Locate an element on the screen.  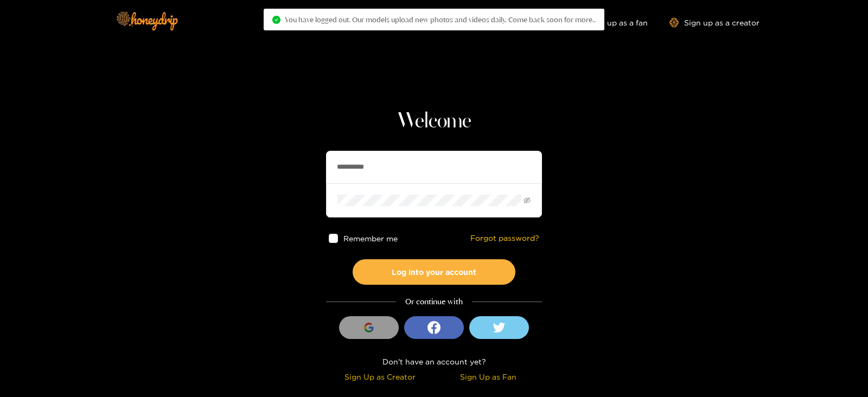
a: Sign up as a creator is located at coordinates (715, 23).